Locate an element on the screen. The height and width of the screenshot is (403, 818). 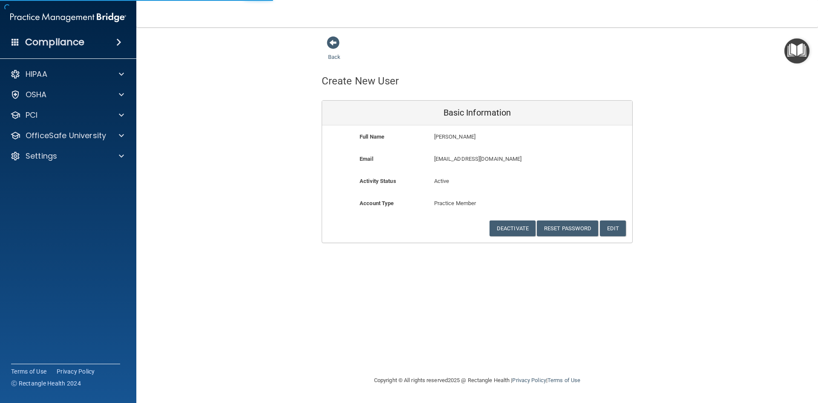
button: Open Resource Center is located at coordinates (797, 51).